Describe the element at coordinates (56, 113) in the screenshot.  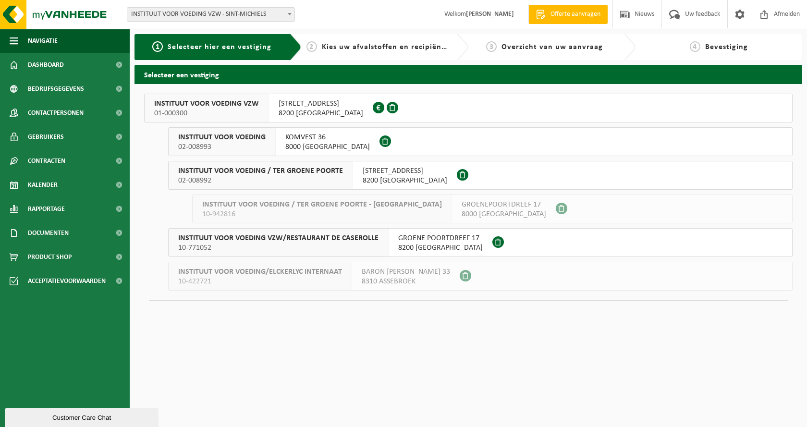
I see `span: Contactpersonen` at that location.